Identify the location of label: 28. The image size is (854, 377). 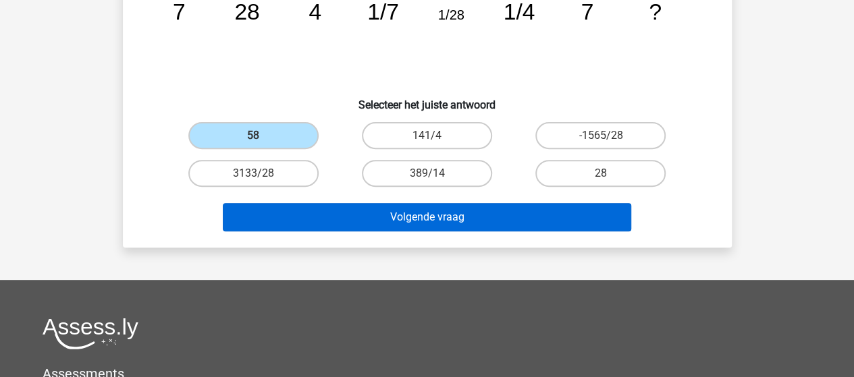
(600, 173).